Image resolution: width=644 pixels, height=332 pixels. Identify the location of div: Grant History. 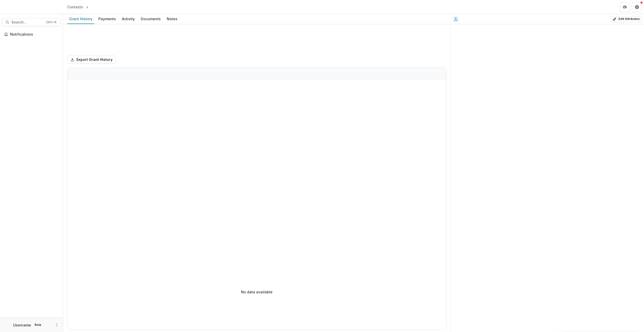
(81, 19).